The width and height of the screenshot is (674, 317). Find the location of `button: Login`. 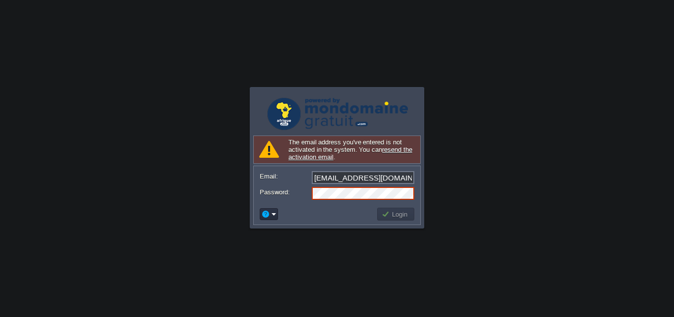

button: Login is located at coordinates (396, 214).